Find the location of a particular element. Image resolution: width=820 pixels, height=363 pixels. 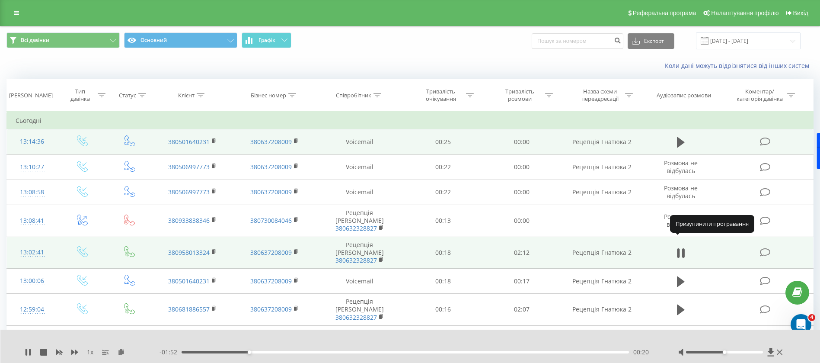

div: Співробітник is located at coordinates (354, 95).